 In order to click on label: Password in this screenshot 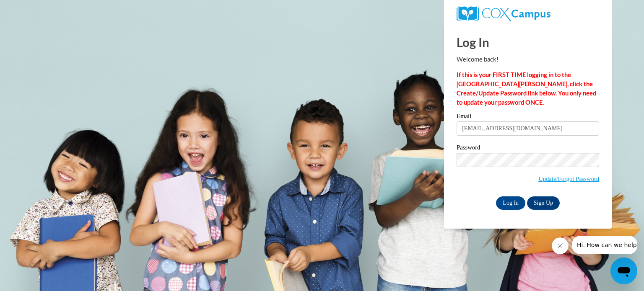, I will do `click(528, 148)`.